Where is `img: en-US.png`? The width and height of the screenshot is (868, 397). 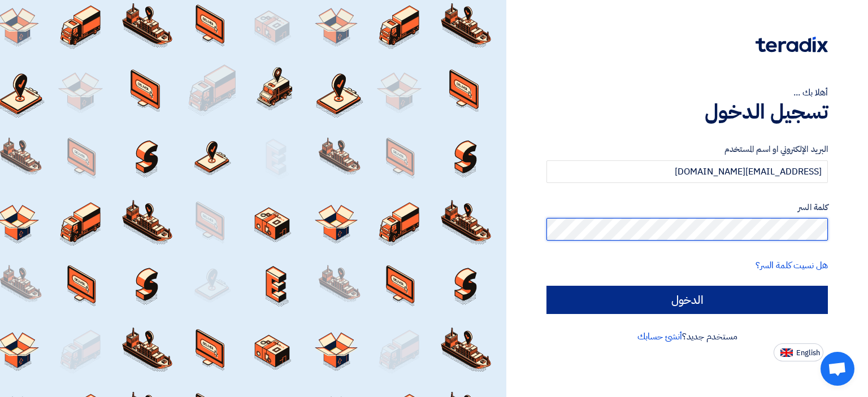
img: en-US.png is located at coordinates (787, 352).